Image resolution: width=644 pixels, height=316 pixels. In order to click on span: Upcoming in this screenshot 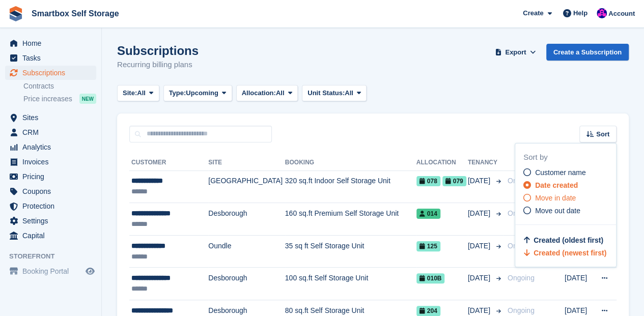, I will do `click(203, 93)`.